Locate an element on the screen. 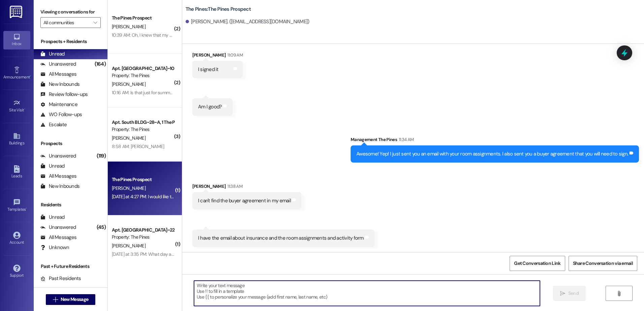 The image size is (644, 311). div: Unknown is located at coordinates (55, 247).